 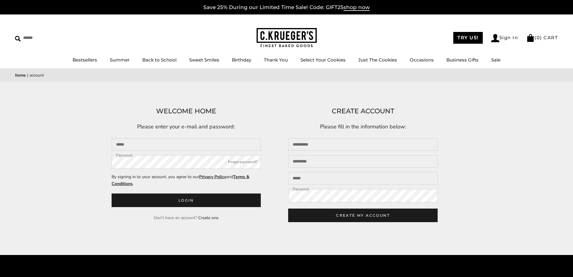 What do you see at coordinates (213, 176) in the screenshot?
I see `a: Privacy Policy` at bounding box center [213, 176].